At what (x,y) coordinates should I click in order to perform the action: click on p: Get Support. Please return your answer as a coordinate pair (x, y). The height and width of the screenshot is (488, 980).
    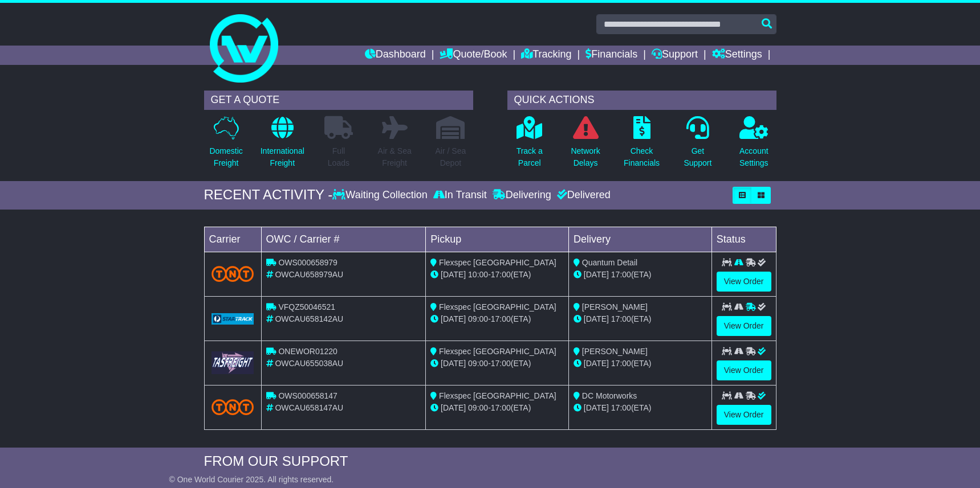
    Looking at the image, I should click on (697, 157).